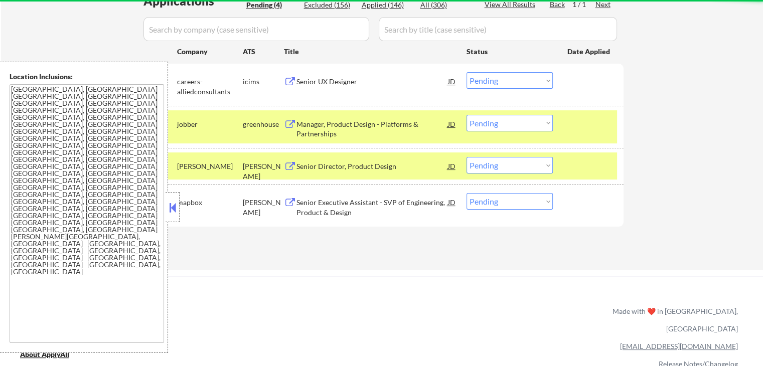 This screenshot has height=366, width=763. Describe the element at coordinates (263, 52) in the screenshot. I see `div: ATS` at that location.